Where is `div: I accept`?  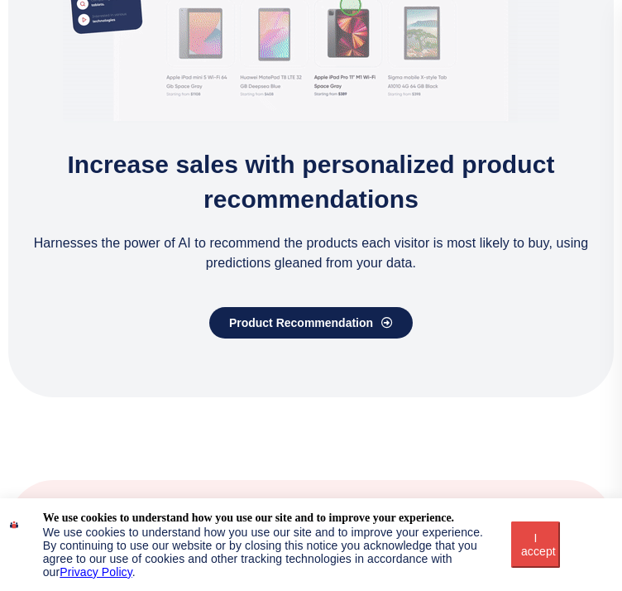
div: I accept is located at coordinates (535, 544).